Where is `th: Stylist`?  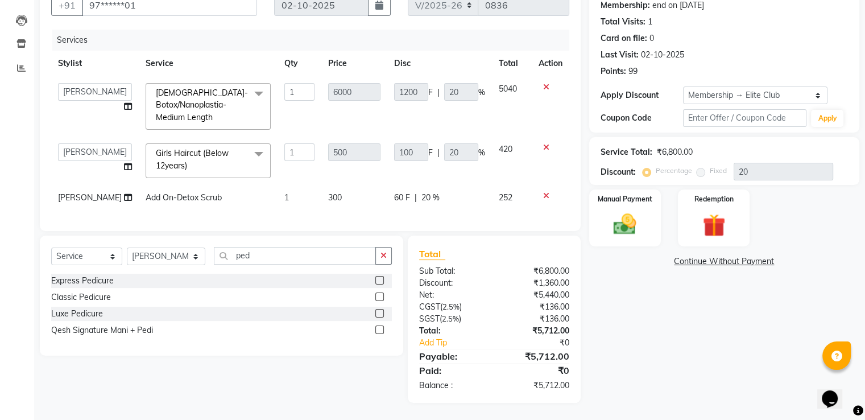
th: Stylist is located at coordinates (95, 63).